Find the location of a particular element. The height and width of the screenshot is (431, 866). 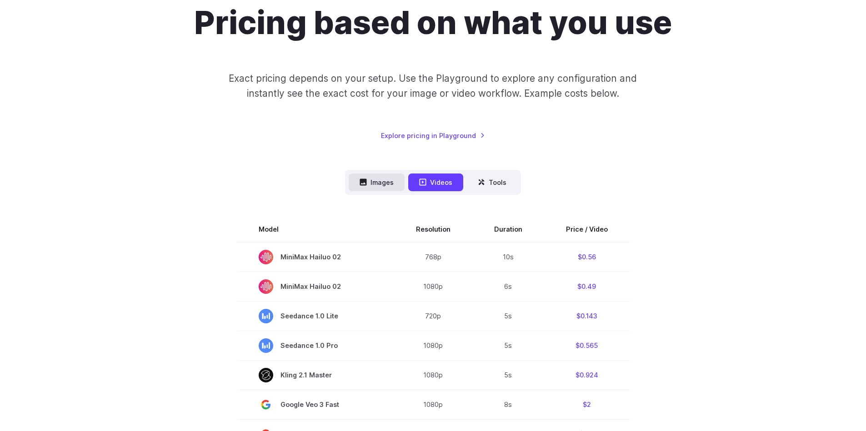

span: Seedance 1.0 Lite is located at coordinates (315, 316).